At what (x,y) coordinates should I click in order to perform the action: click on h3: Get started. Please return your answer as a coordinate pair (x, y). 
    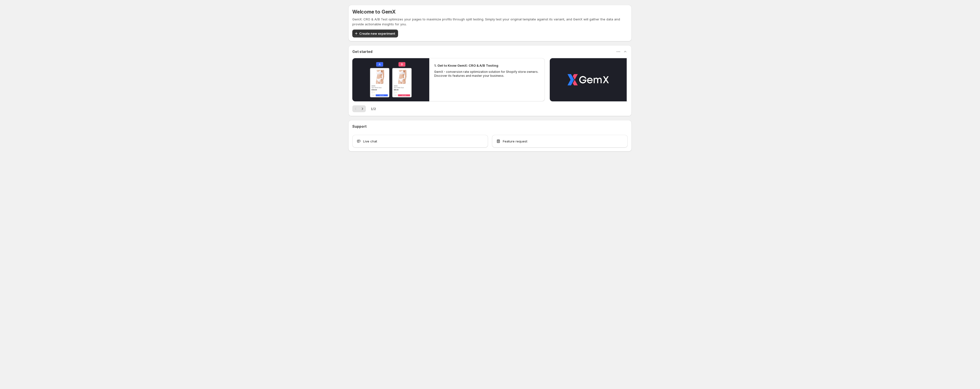
    Looking at the image, I should click on (363, 52).